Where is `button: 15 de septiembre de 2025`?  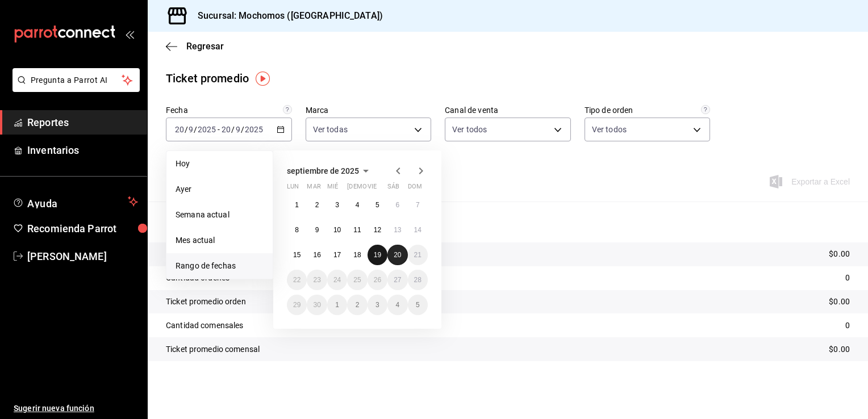
button: 15 de septiembre de 2025 is located at coordinates (296, 255).